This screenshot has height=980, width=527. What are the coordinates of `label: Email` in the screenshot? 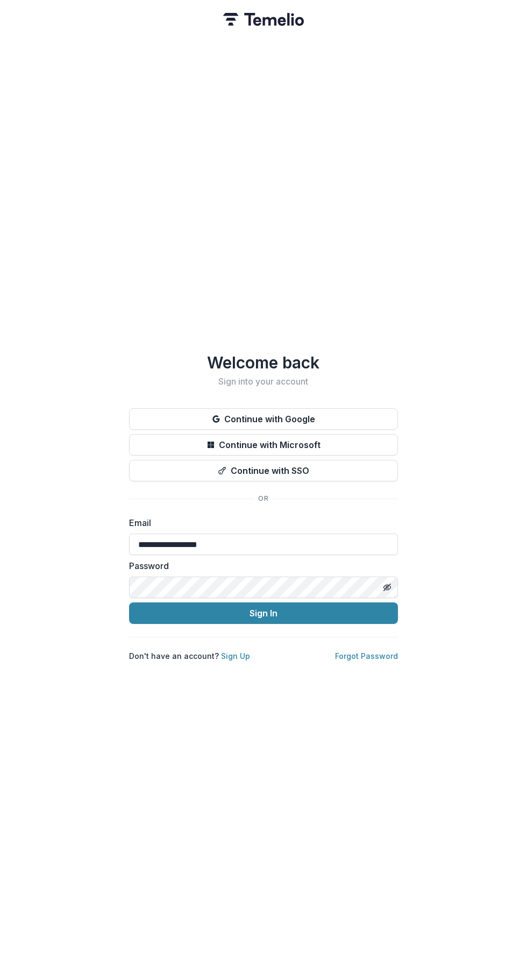 It's located at (260, 522).